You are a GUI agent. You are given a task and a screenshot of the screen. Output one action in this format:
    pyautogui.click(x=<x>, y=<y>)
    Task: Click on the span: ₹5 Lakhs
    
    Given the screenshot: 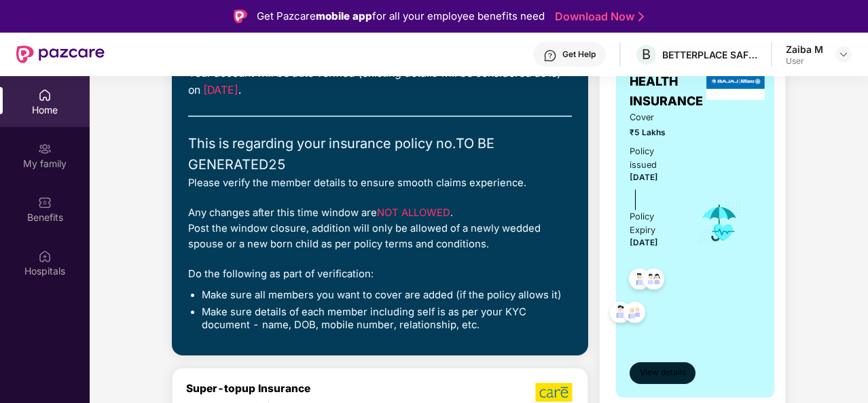 What is the action you would take?
    pyautogui.click(x=654, y=133)
    